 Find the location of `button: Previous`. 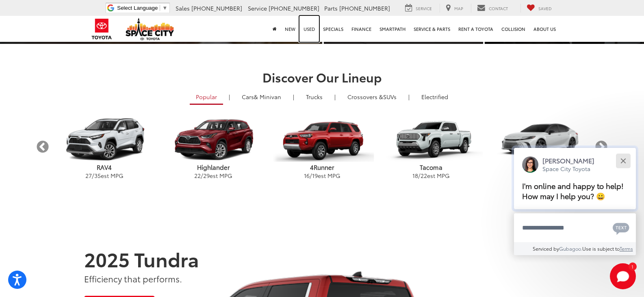

button: Previous is located at coordinates (43, 147).